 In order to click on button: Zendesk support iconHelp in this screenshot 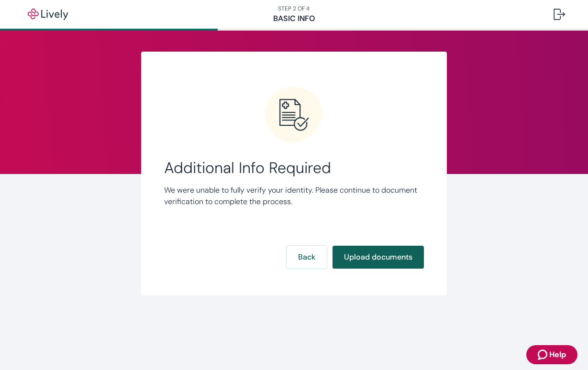, I will do `click(552, 355)`.